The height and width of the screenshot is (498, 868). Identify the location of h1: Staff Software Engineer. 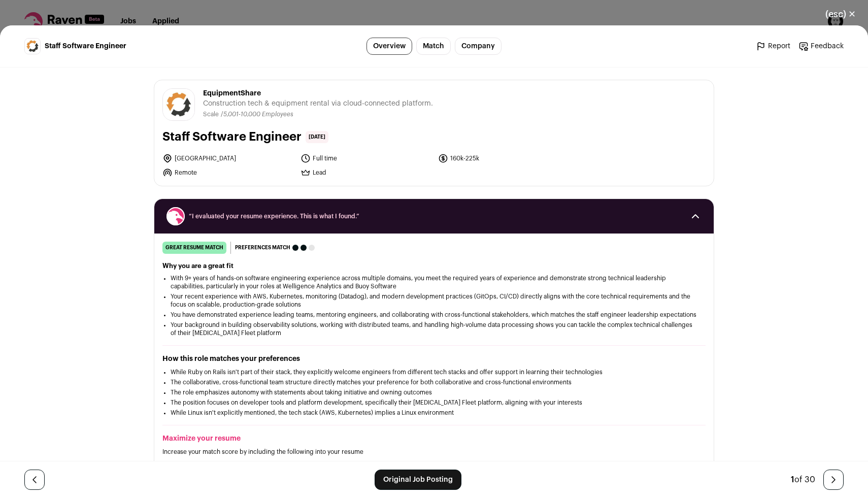
(232, 137).